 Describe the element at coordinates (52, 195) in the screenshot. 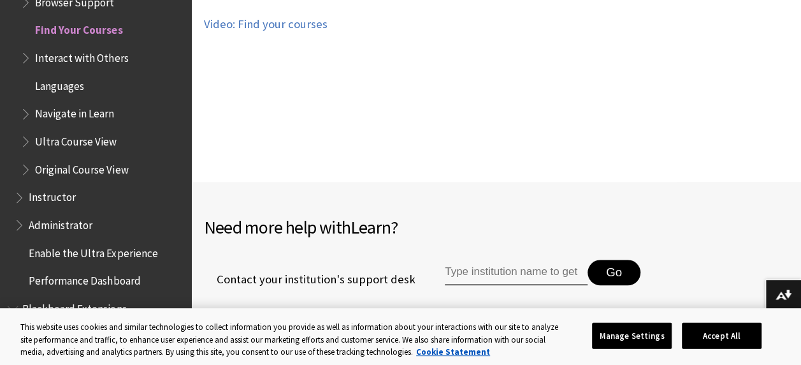

I see `span: Instructor` at that location.